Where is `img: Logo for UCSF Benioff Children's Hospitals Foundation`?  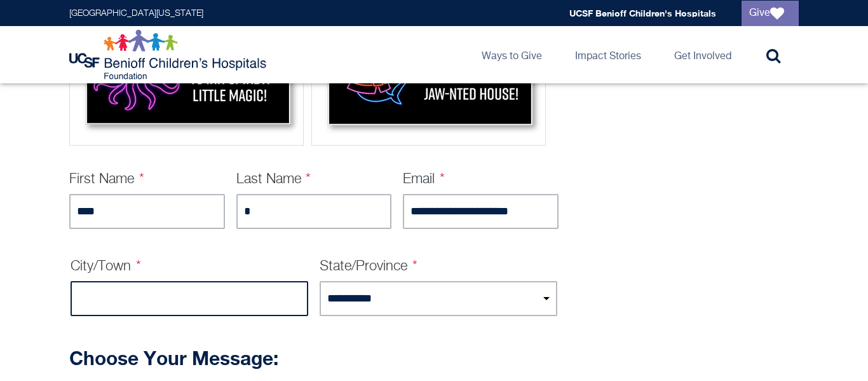 img: Logo for UCSF Benioff Children's Hospitals Foundation is located at coordinates (169, 55).